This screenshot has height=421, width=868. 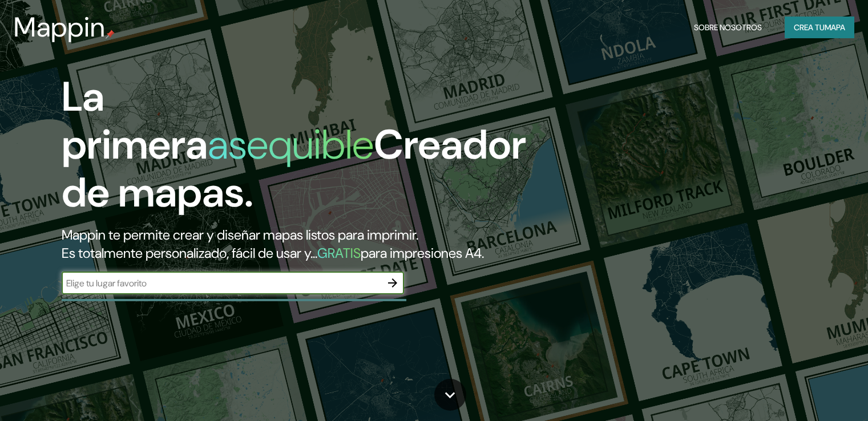 What do you see at coordinates (59, 27) in the screenshot?
I see `font: Mappin` at bounding box center [59, 27].